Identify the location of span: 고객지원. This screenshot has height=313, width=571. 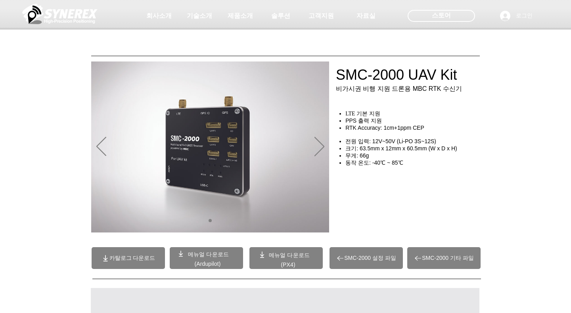
(321, 16).